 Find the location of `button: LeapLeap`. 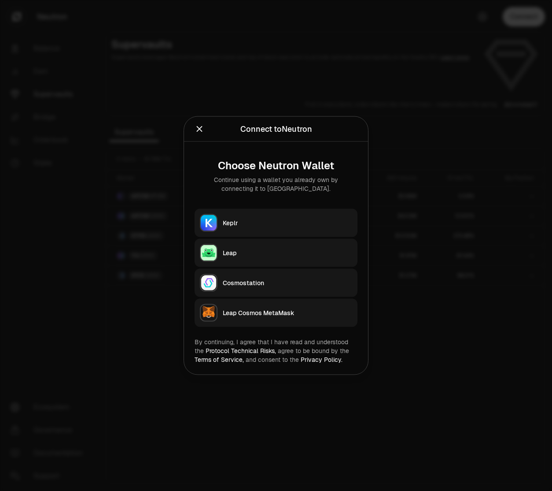

button: LeapLeap is located at coordinates (276, 253).